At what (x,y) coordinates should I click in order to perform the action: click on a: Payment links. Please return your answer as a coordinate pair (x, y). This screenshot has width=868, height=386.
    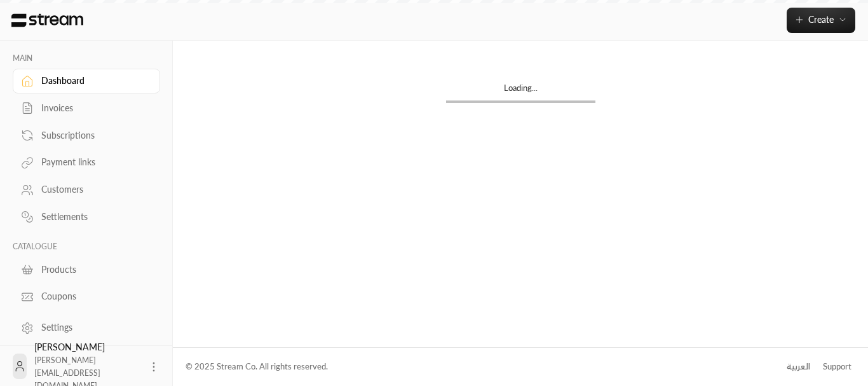
    Looking at the image, I should click on (86, 162).